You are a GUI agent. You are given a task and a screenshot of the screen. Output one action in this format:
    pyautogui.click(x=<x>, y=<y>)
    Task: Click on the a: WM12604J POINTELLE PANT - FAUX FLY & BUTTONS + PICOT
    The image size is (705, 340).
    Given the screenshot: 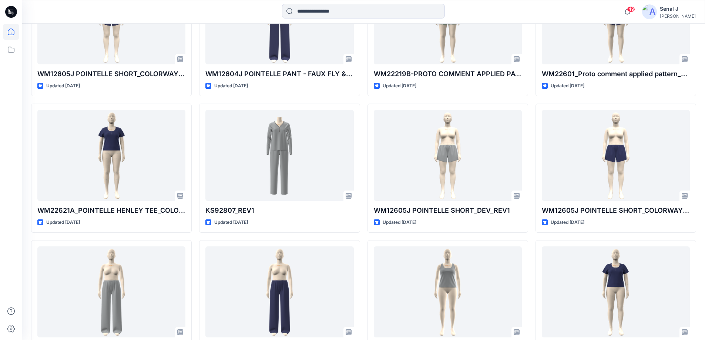 What is the action you would take?
    pyautogui.click(x=111, y=292)
    